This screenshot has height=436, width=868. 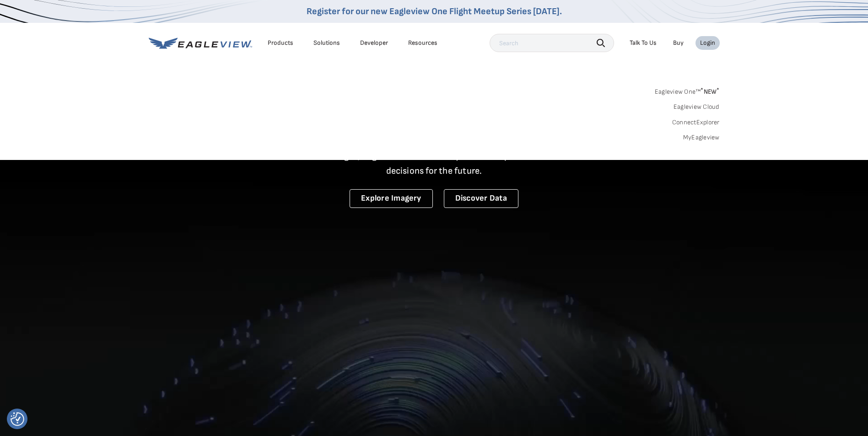 What do you see at coordinates (481, 198) in the screenshot?
I see `a: Discover Data` at bounding box center [481, 198].